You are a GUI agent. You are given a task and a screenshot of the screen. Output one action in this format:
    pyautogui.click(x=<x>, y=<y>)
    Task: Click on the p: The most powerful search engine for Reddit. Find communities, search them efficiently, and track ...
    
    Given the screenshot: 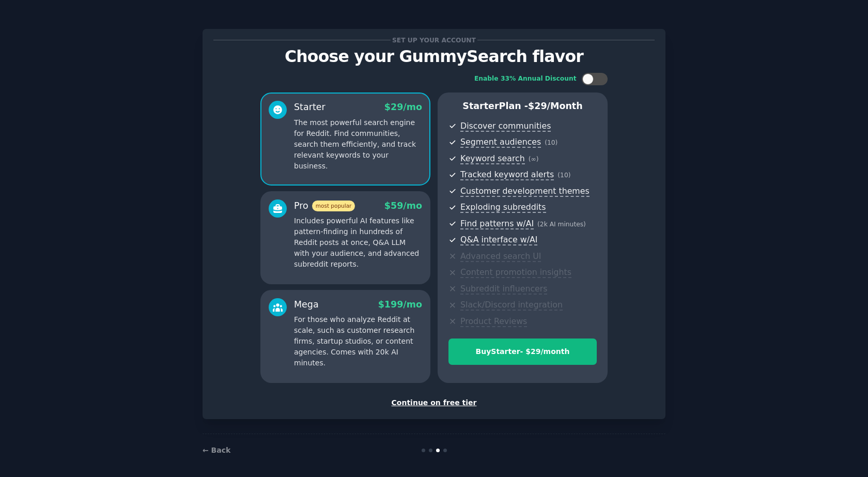 What is the action you would take?
    pyautogui.click(x=358, y=144)
    